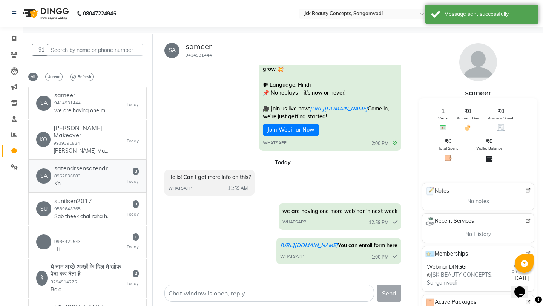  I want to click on span: No History, so click(478, 234).